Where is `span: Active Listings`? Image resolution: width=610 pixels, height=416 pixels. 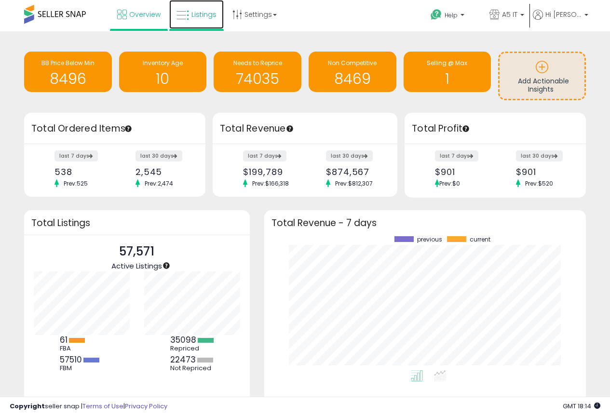 span: Active Listings is located at coordinates (136, 265).